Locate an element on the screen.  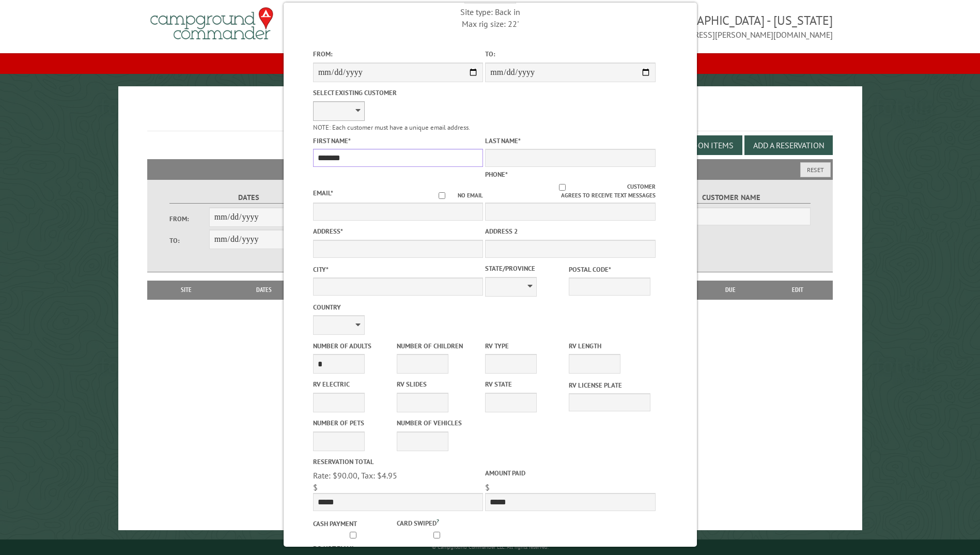
small: © Campground Commander LLC. All rights reserved. is located at coordinates (490, 548).